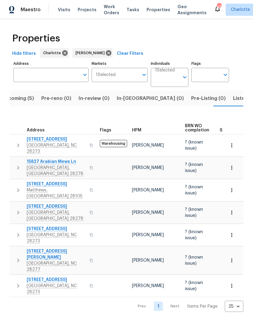  Describe the element at coordinates (113, 144) in the screenshot. I see `span: Warehousing` at that location.